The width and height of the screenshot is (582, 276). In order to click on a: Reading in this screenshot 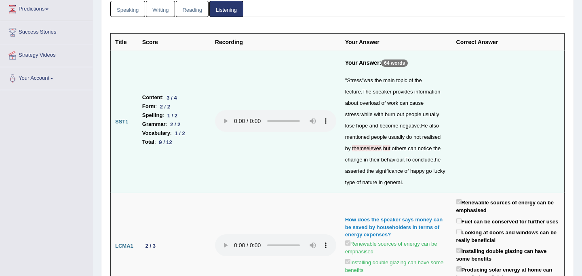, I will do `click(192, 9)`.